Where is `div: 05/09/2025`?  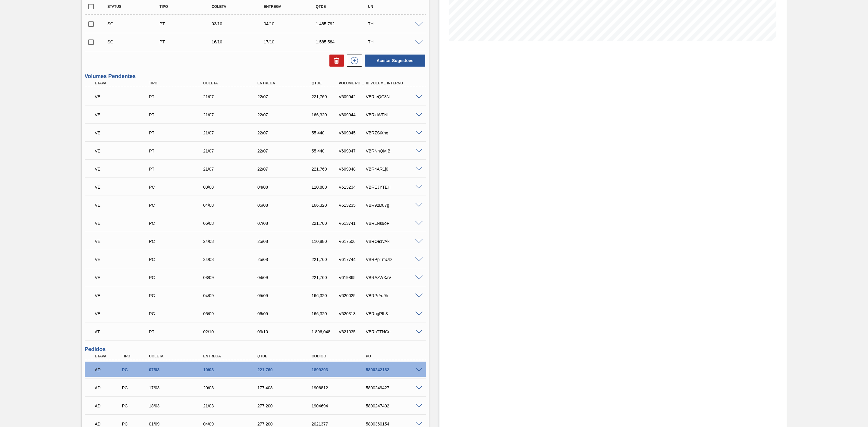 div: 05/09/2025 is located at coordinates (287, 295).